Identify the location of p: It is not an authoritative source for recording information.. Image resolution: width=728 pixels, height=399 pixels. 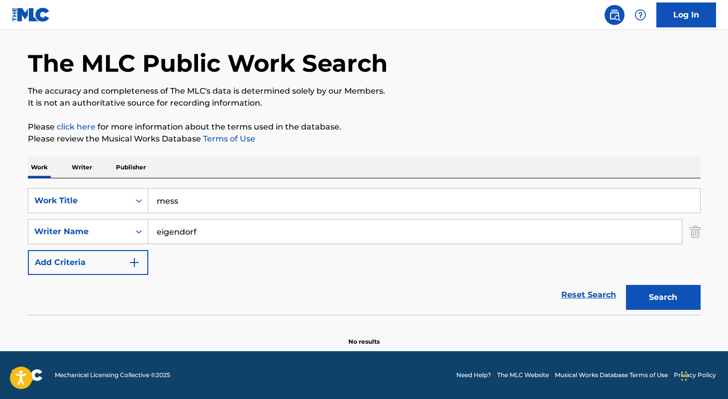
(364, 103).